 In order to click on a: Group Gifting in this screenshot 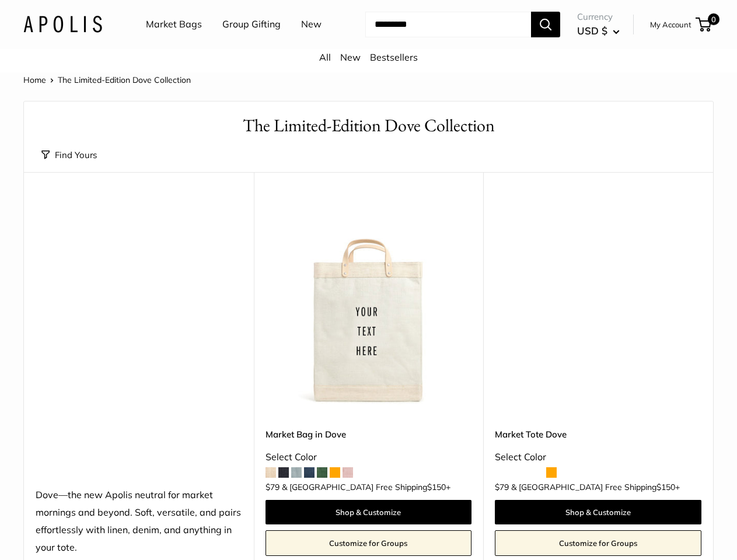, I will do `click(251, 25)`.